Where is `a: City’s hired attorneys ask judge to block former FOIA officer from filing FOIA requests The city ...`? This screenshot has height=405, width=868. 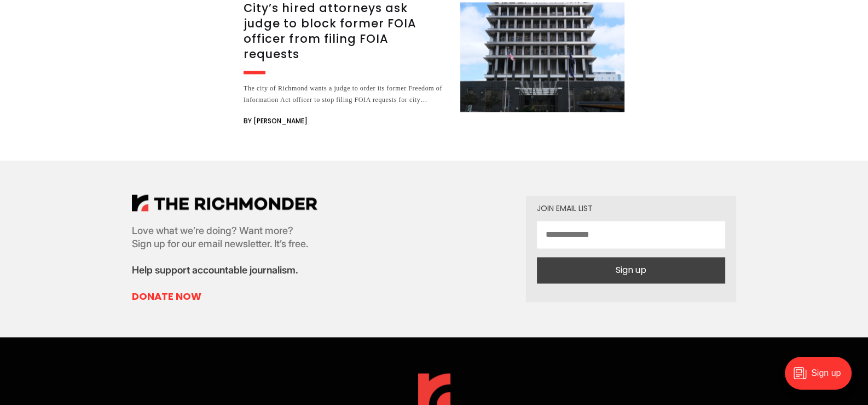
a: City’s hired attorneys ask judge to block former FOIA officer from filing FOIA requests The city ... is located at coordinates (434, 65).